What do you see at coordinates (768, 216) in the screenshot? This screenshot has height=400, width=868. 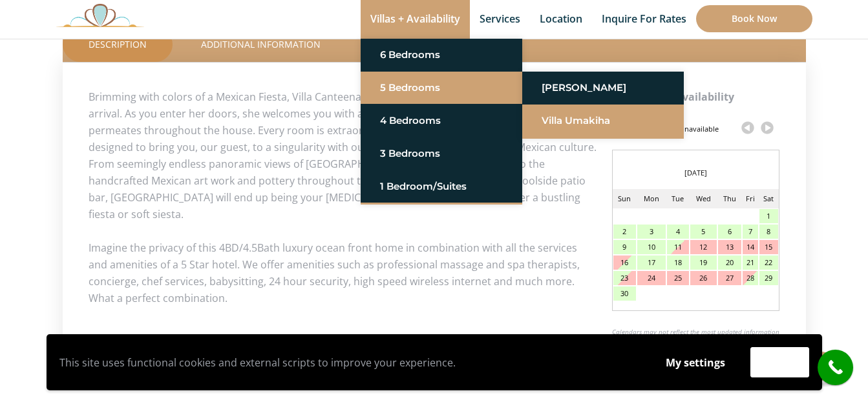 I see `div: 1` at bounding box center [768, 216].